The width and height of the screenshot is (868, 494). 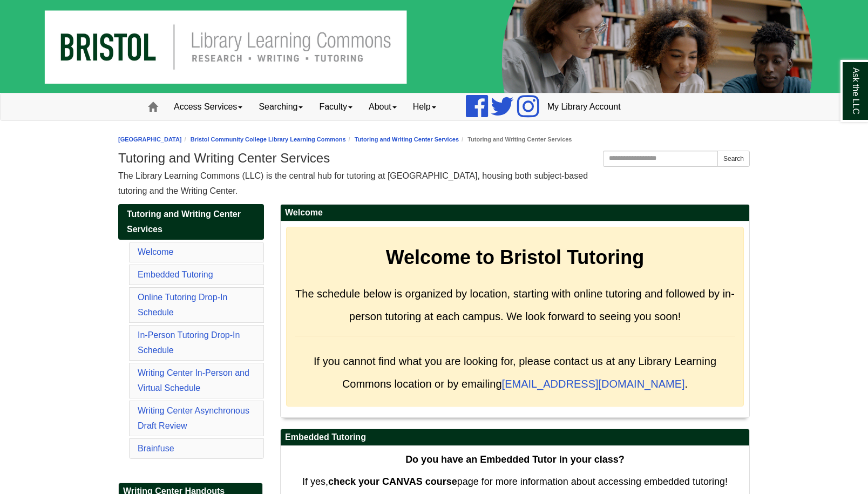 What do you see at coordinates (515, 460) in the screenshot?
I see `strong: Do you have an Embedded Tutor in your class?` at bounding box center [515, 460].